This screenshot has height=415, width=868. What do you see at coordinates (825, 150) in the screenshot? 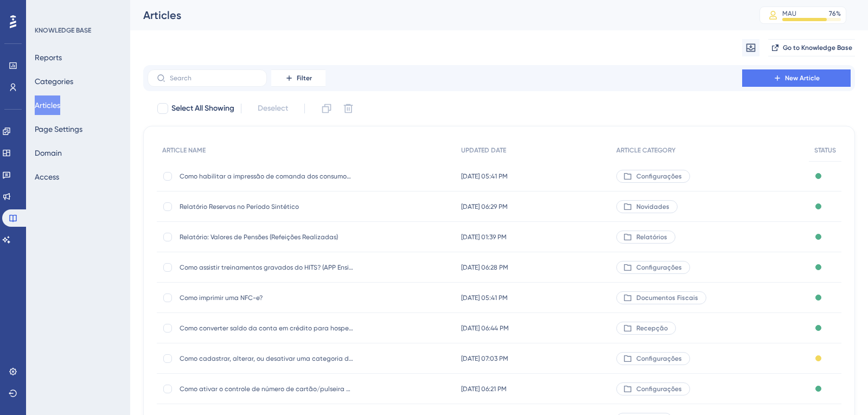
I see `span: STATUS` at bounding box center [825, 150].